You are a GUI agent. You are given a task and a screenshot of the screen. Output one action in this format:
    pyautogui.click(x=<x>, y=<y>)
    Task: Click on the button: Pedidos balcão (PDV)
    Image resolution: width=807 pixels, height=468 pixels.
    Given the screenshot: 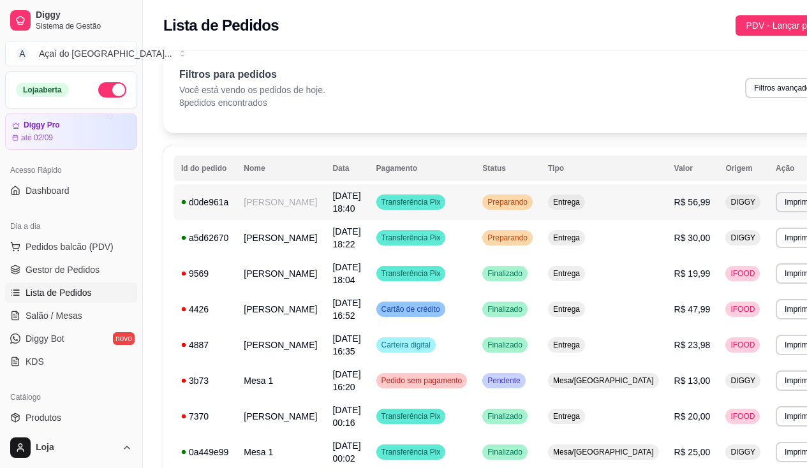 What is the action you would take?
    pyautogui.click(x=71, y=247)
    